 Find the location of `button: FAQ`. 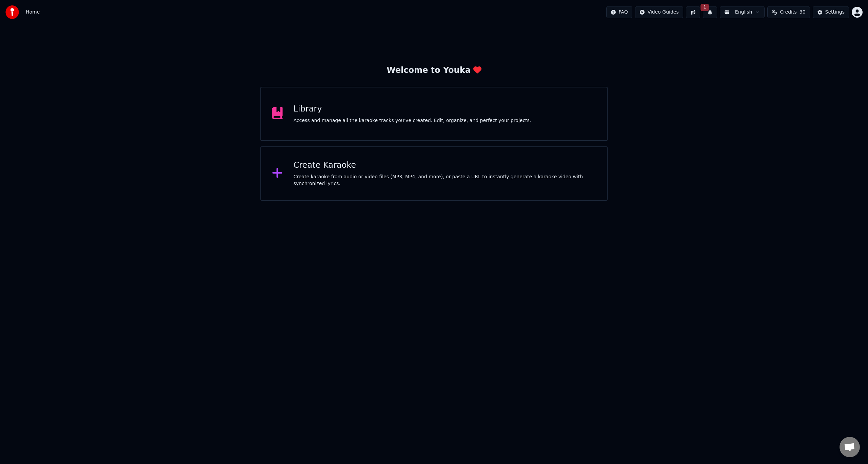

button: FAQ is located at coordinates (619, 12).